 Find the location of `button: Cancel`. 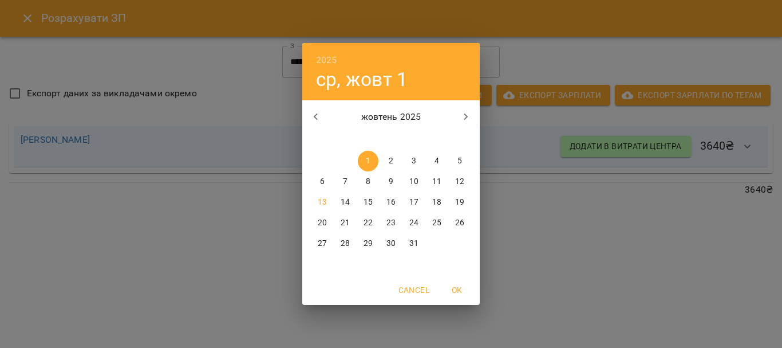

button: Cancel is located at coordinates (414, 290).